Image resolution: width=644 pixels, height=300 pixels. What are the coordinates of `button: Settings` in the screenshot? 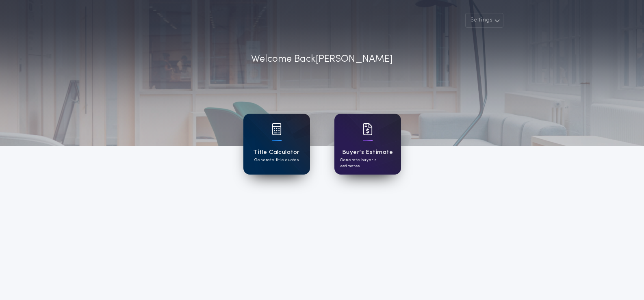 It's located at (484, 20).